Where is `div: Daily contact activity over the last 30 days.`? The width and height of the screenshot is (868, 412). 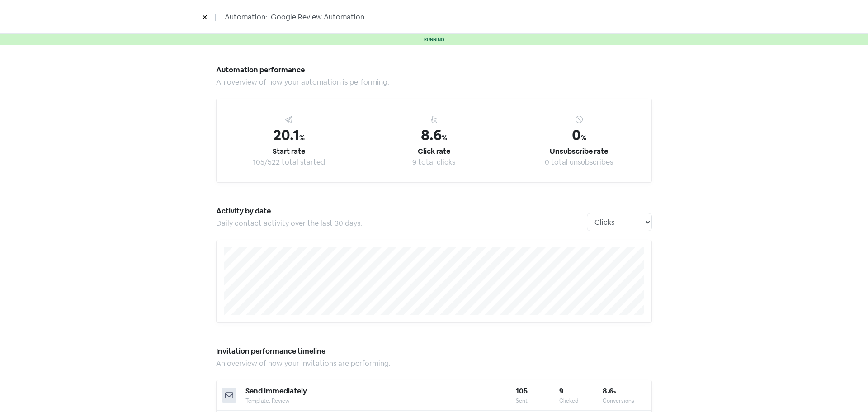 div: Daily contact activity over the last 30 days. is located at coordinates (402, 223).